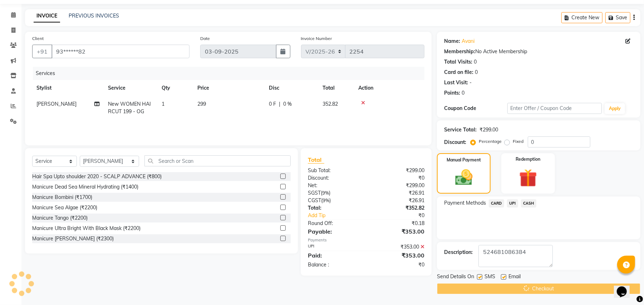 The width and height of the screenshot is (644, 305). I want to click on img: _gift.svg, so click(528, 178).